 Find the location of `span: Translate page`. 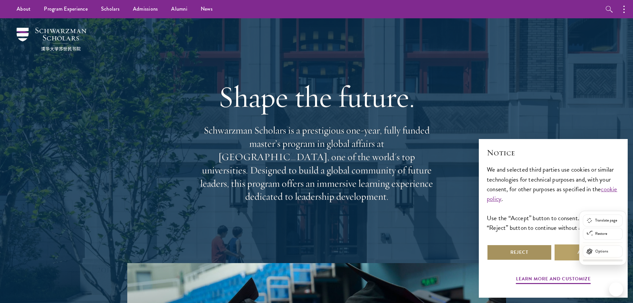

span: Translate page is located at coordinates (606, 220).